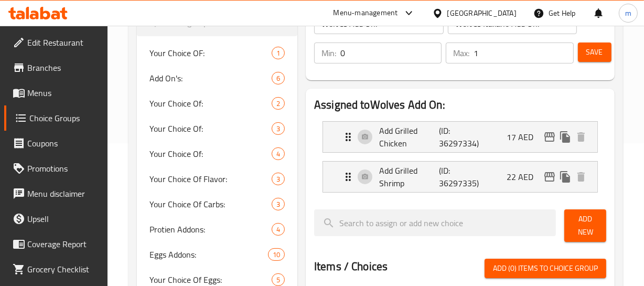 This screenshot has height=286, width=644. I want to click on button: Add New, so click(585, 226).